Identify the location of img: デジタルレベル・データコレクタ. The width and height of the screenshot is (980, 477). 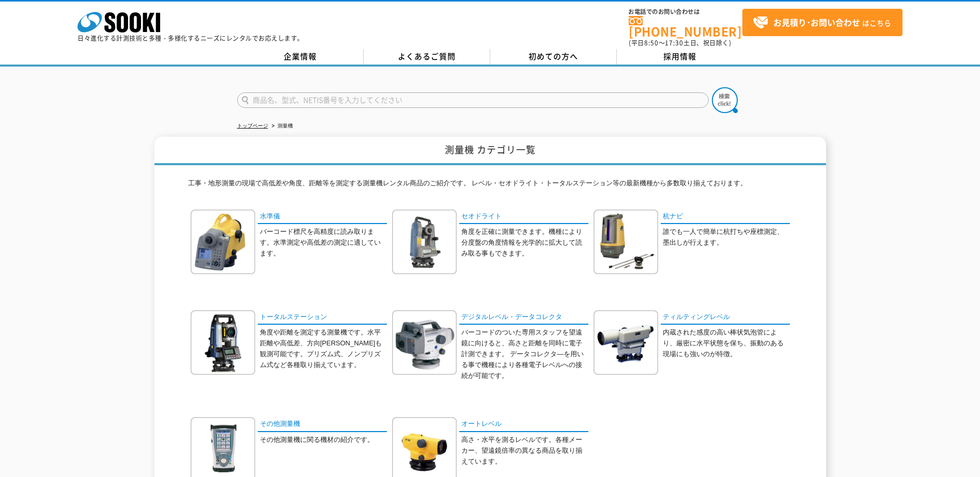
(424, 342).